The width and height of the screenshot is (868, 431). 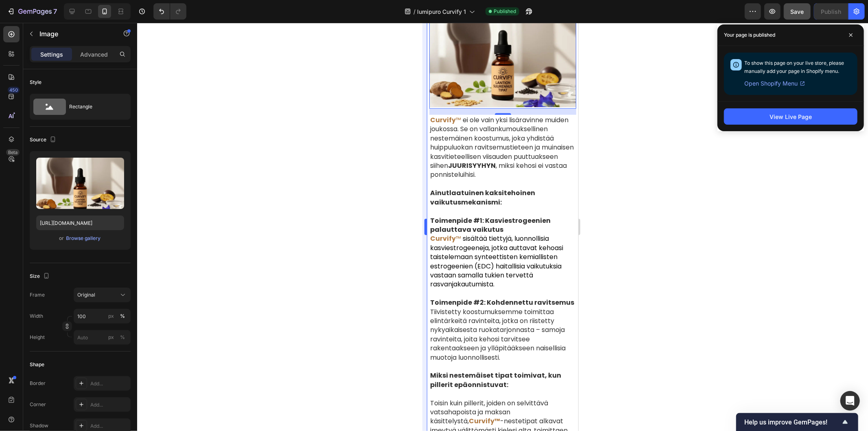 I want to click on img: preview-image, so click(x=80, y=183).